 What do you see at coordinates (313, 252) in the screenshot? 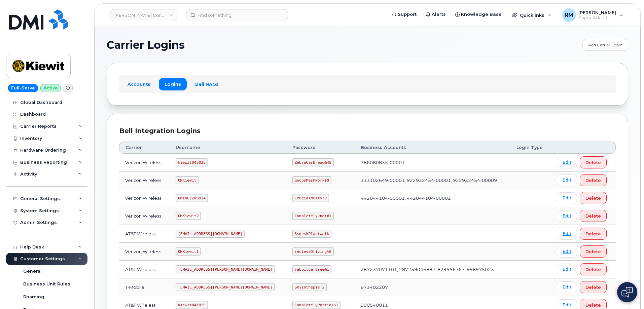
I see `code: recieveDriving%6` at bounding box center [313, 252].